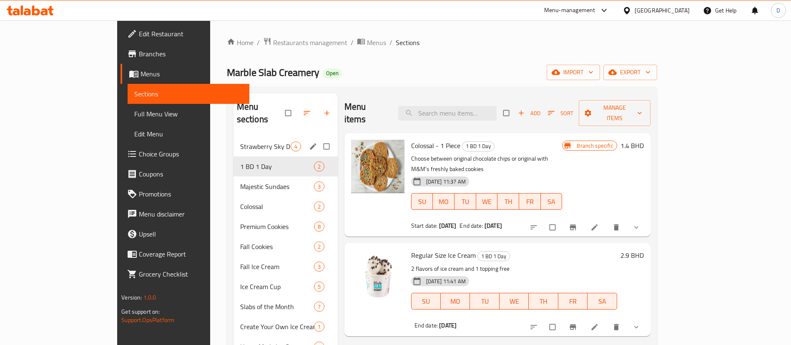 This screenshot has height=345, width=791. Describe the element at coordinates (277, 287) in the screenshot. I see `span: Ice Cream Cup` at that location.